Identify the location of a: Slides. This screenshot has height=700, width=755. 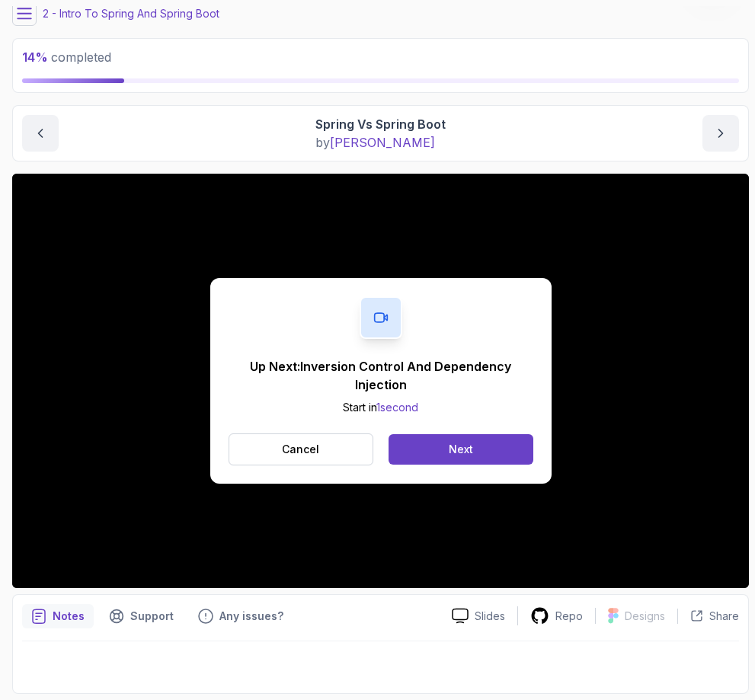
(478, 615).